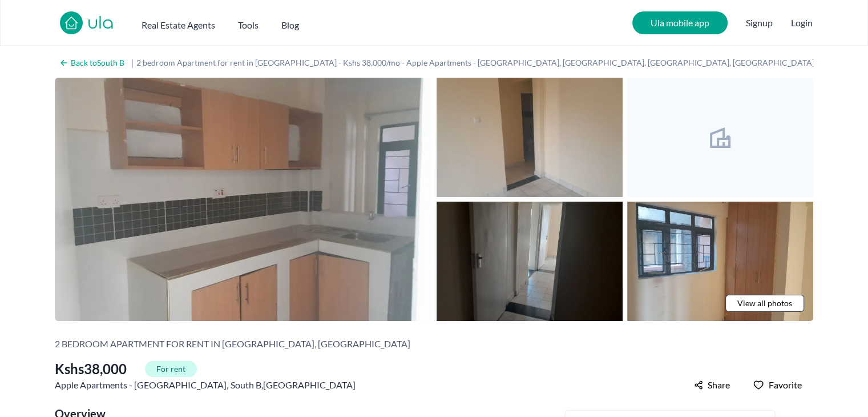 The width and height of the screenshot is (868, 417). Describe the element at coordinates (680, 23) in the screenshot. I see `a: Ula mobile app` at that location.